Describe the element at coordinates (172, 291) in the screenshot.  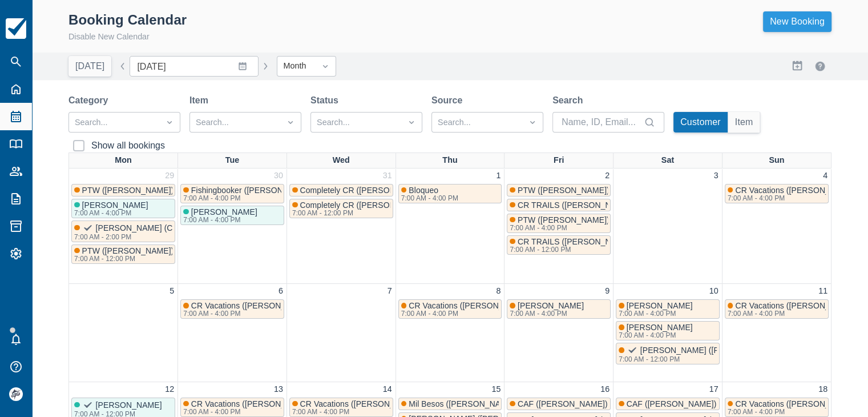
I see `a: 5` at that location.